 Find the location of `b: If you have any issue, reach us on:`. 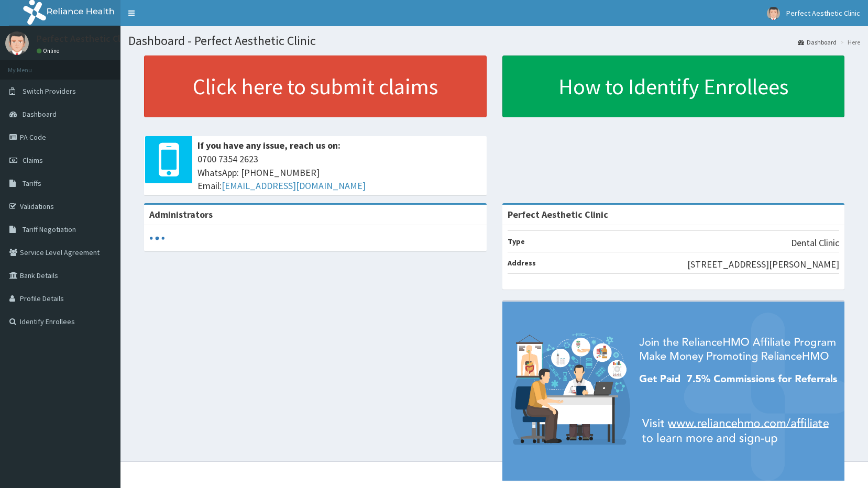

b: If you have any issue, reach us on: is located at coordinates (269, 145).